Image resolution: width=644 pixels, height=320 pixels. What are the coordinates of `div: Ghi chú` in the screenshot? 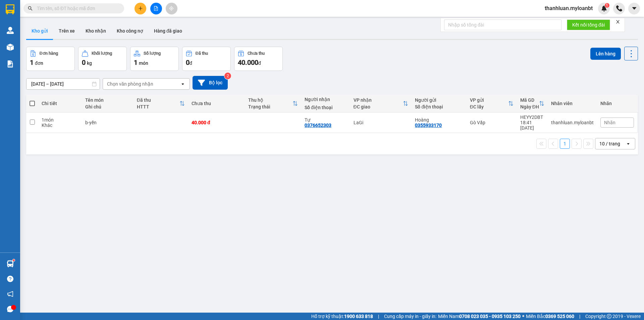 It's located at (107, 107).